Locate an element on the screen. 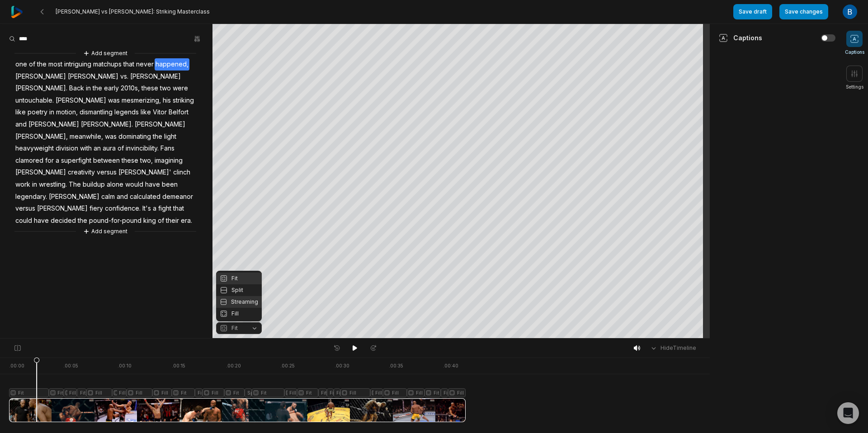  div: Open Intercom Messenger is located at coordinates (848, 413).